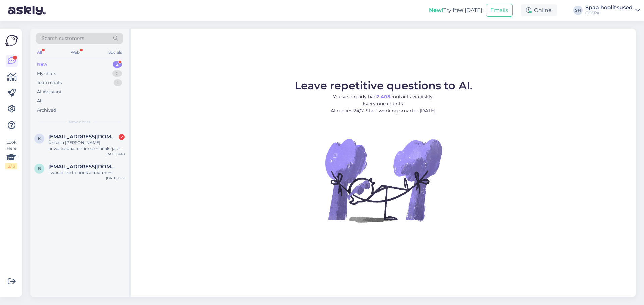 The width and height of the screenshot is (644, 305). I want to click on b: New!, so click(437, 10).